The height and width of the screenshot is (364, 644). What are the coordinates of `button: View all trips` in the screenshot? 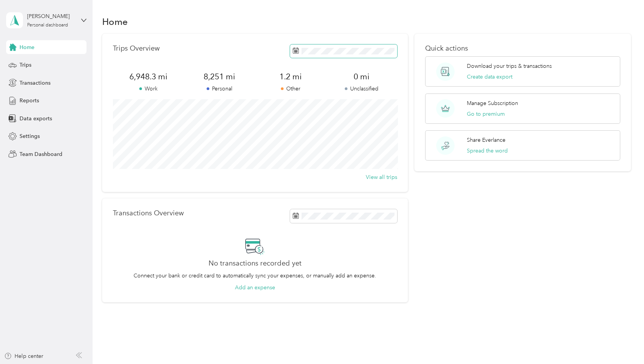 It's located at (382, 177).